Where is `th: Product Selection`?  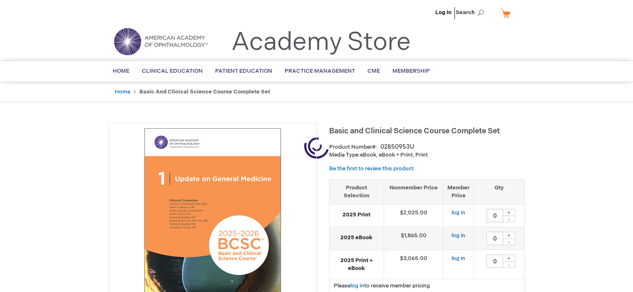
th: Product Selection is located at coordinates (357, 192).